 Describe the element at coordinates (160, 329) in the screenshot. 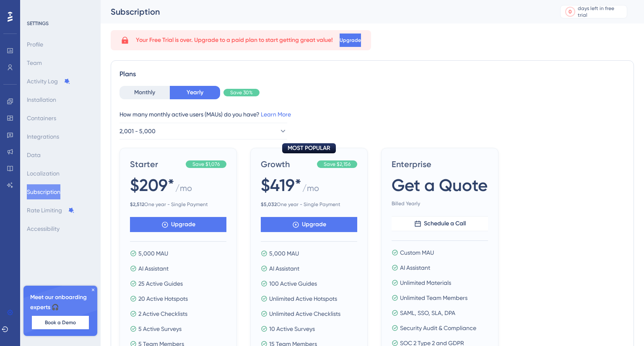

I see `span: 5 Active Surveys` at that location.